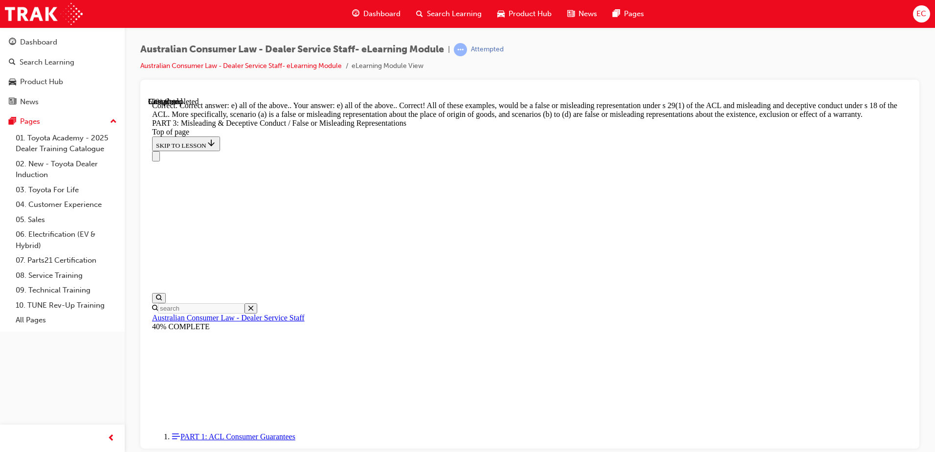 Image resolution: width=935 pixels, height=452 pixels. What do you see at coordinates (524, 14) in the screenshot?
I see `a: car-iconProduct Hub` at bounding box center [524, 14].